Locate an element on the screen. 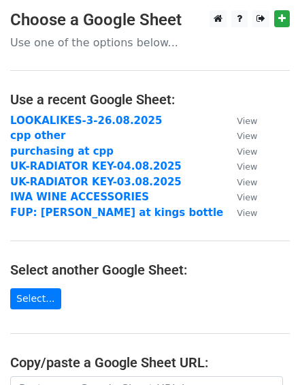 The width and height of the screenshot is (300, 385). a: UK-RADIATOR KEY-03.08.2025 is located at coordinates (96, 182).